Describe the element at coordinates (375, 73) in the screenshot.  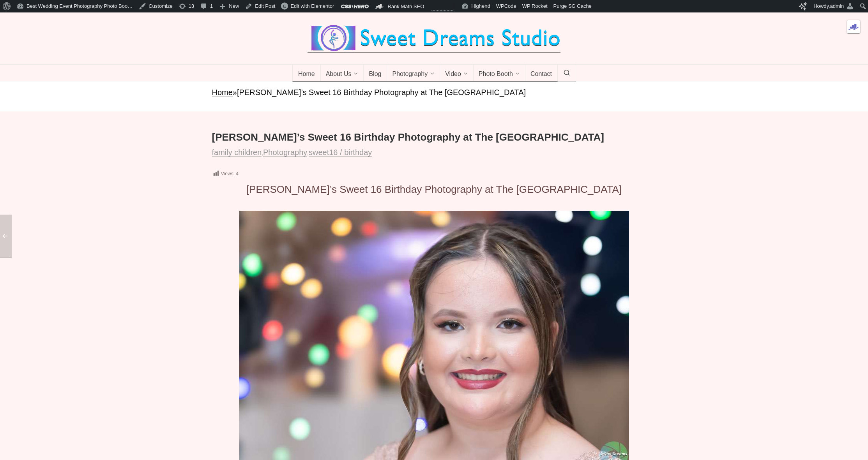
I see `a: Blog` at that location.